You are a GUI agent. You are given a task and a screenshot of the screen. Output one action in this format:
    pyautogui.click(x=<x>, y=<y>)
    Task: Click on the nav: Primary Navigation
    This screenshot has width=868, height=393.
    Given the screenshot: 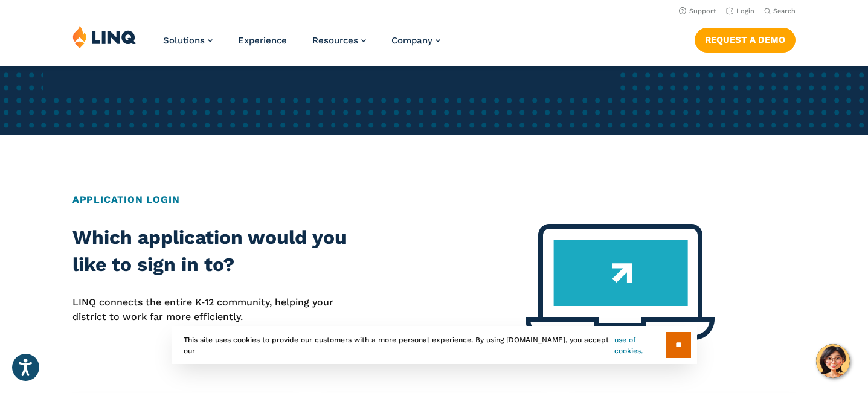 What is the action you would take?
    pyautogui.click(x=301, y=46)
    